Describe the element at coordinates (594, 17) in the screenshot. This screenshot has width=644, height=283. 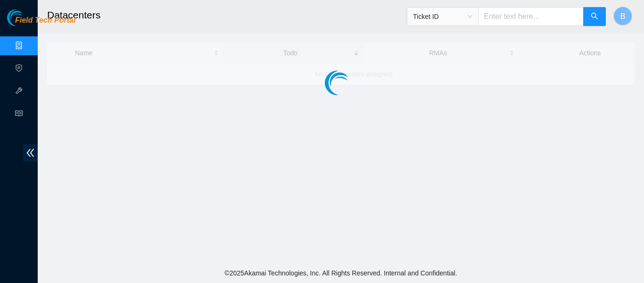
I see `span: search` at that location.